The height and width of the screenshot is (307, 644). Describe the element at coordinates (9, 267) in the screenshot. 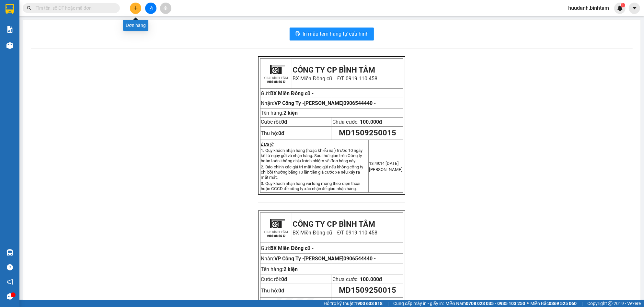

I see `span: question-circle` at that location.